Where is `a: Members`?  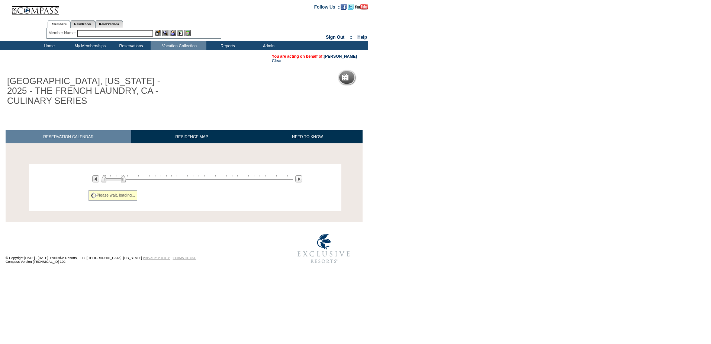
a: Members is located at coordinates (59, 24).